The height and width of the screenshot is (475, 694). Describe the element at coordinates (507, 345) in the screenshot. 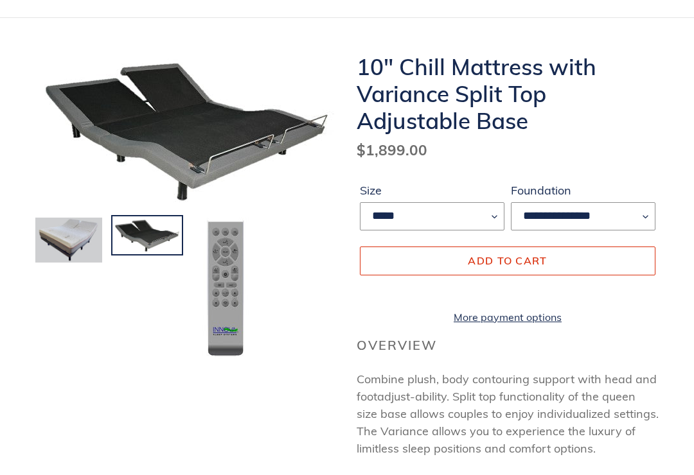

I see `h2: Overview` at that location.